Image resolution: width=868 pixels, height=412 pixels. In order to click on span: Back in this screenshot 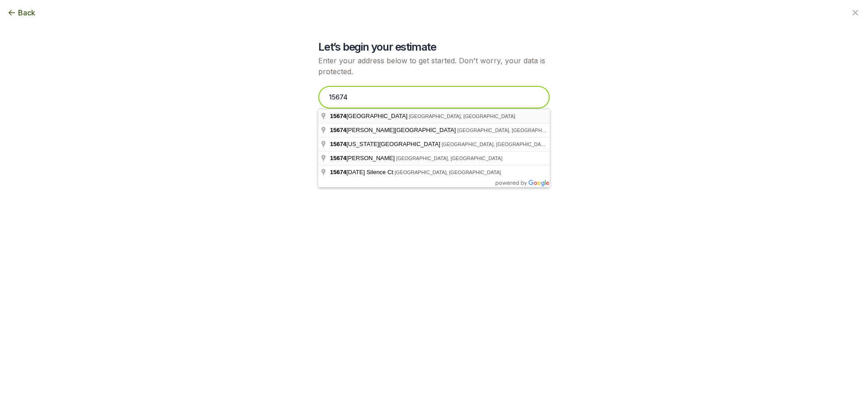, I will do `click(26, 13)`.